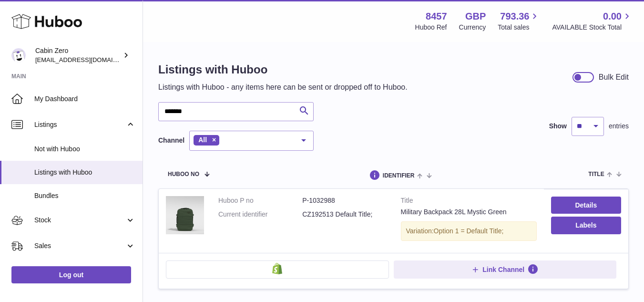 The image size is (644, 302). I want to click on h1: Listings with Huboo, so click(283, 70).